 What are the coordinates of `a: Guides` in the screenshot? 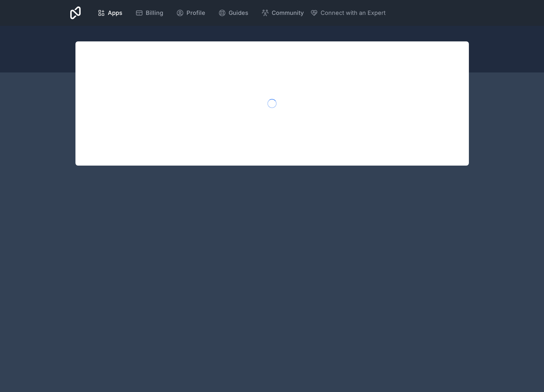 It's located at (233, 13).